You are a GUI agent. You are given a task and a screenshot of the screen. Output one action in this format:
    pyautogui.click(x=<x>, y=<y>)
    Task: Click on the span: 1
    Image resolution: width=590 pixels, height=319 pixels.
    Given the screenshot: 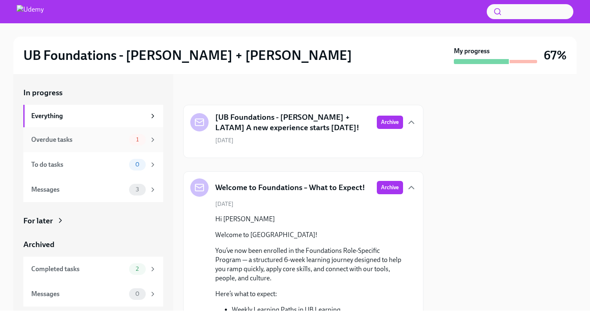 What is the action you would take?
    pyautogui.click(x=137, y=139)
    